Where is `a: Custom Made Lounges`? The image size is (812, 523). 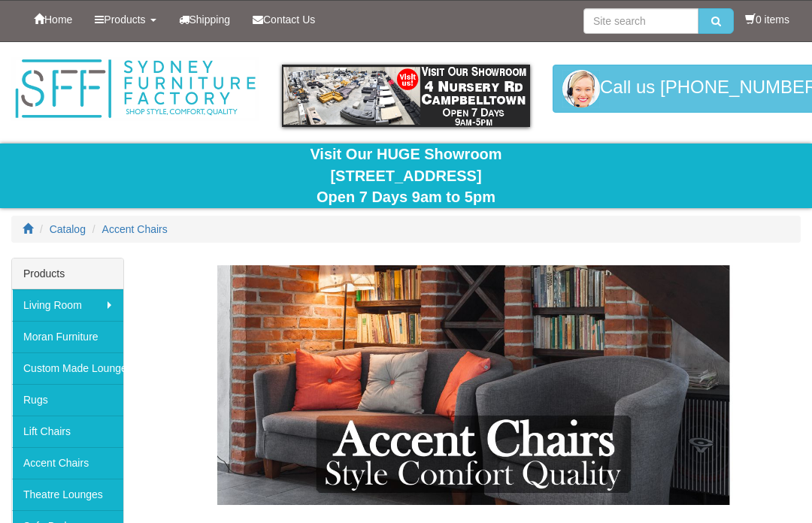
a: Custom Made Lounges is located at coordinates (67, 368).